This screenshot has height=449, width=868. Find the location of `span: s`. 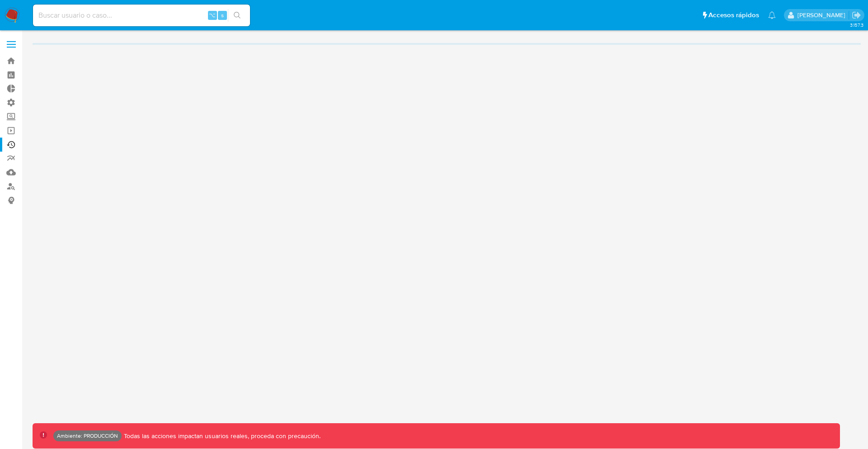

span: s is located at coordinates (222, 15).